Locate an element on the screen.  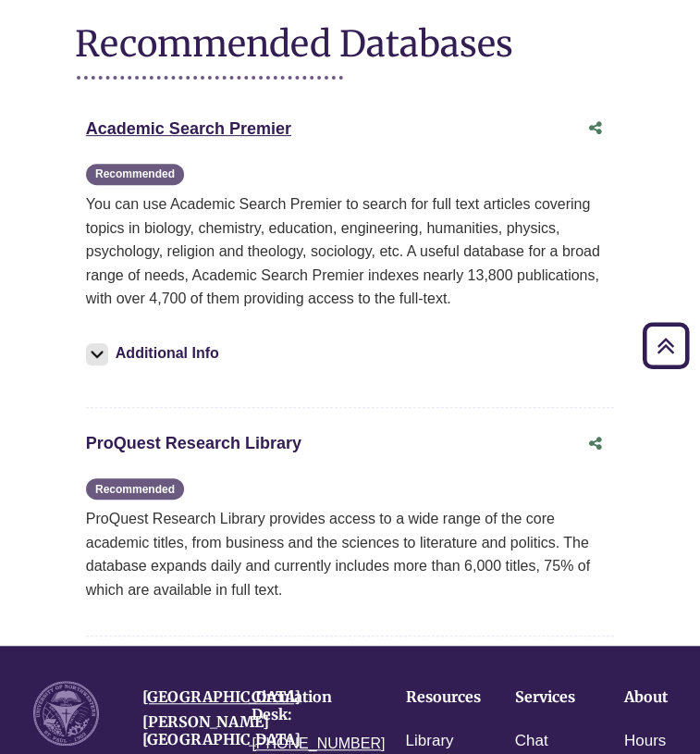
h4: Circulation Desk: is located at coordinates (295, 706).